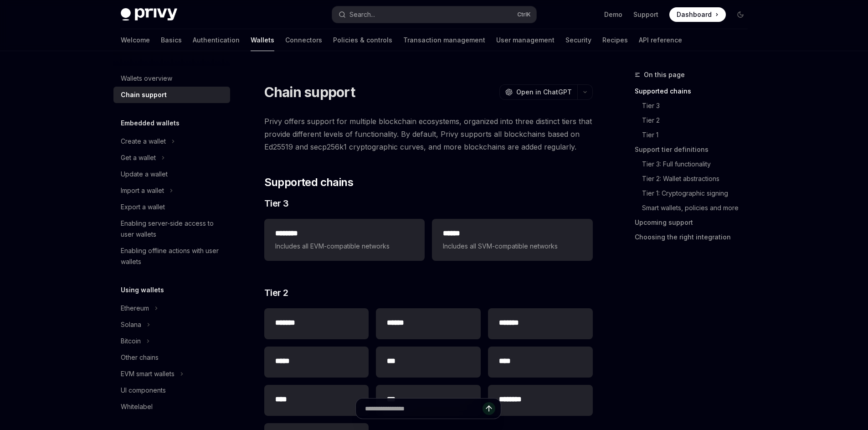 This screenshot has height=430, width=868. I want to click on span: Dashboard, so click(694, 14).